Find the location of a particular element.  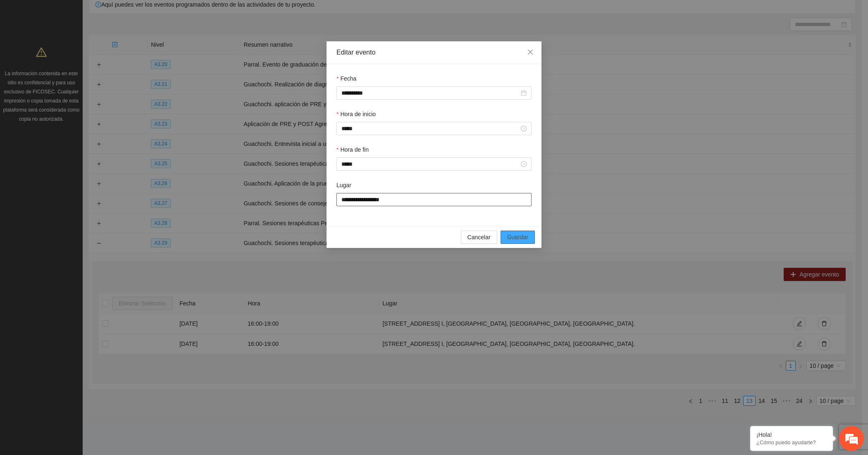

div: Chatee con nosotros ahora is located at coordinates (91, 48).